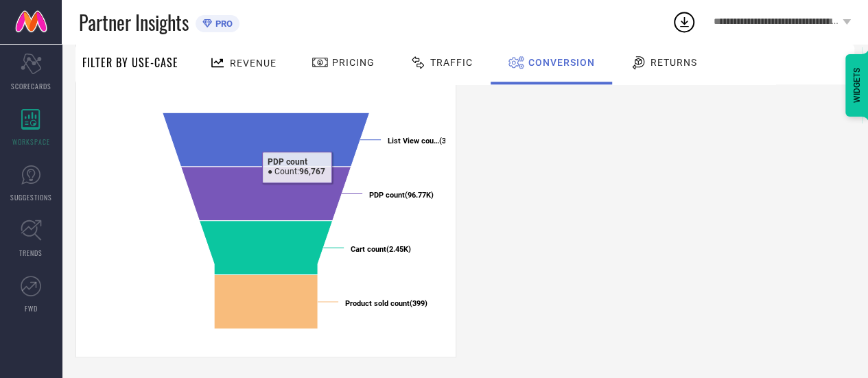 This screenshot has height=378, width=868. What do you see at coordinates (684, 22) in the screenshot?
I see `div: Open download list` at bounding box center [684, 22].